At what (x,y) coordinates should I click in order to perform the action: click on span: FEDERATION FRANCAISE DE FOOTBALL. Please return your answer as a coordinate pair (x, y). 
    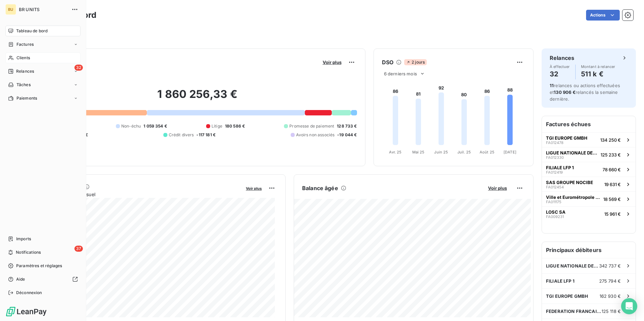
    Looking at the image, I should click on (573, 312).